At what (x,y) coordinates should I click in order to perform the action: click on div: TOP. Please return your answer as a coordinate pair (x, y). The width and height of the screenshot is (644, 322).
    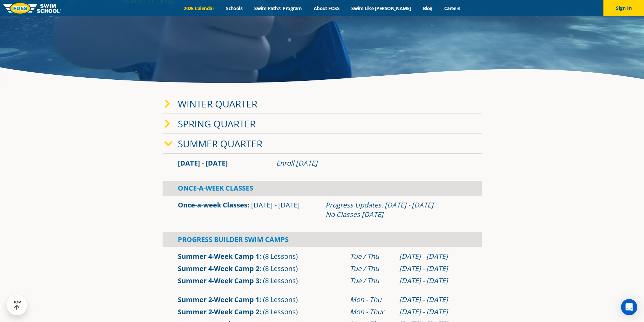
    Looking at the image, I should click on (17, 305).